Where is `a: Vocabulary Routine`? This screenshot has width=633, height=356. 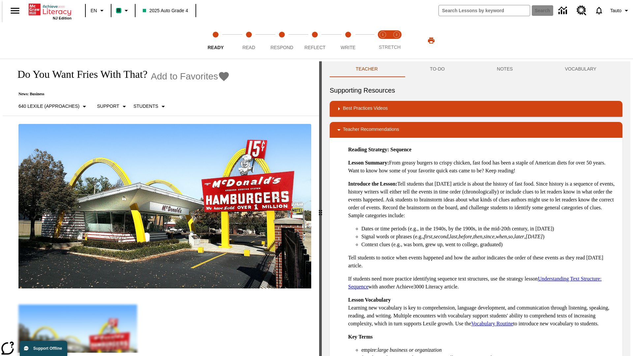
a: Vocabulary Routine is located at coordinates (492, 324).